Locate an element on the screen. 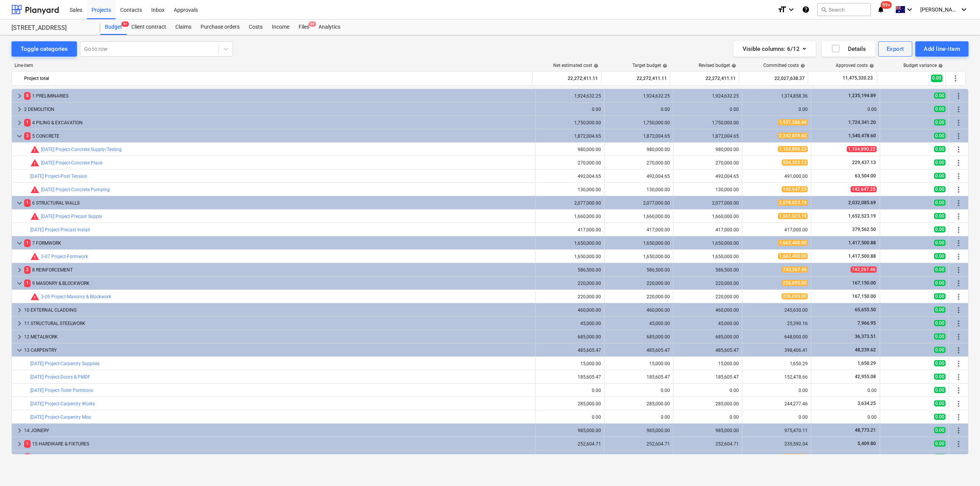 The width and height of the screenshot is (980, 486). div: Budget variance is located at coordinates (923, 65).